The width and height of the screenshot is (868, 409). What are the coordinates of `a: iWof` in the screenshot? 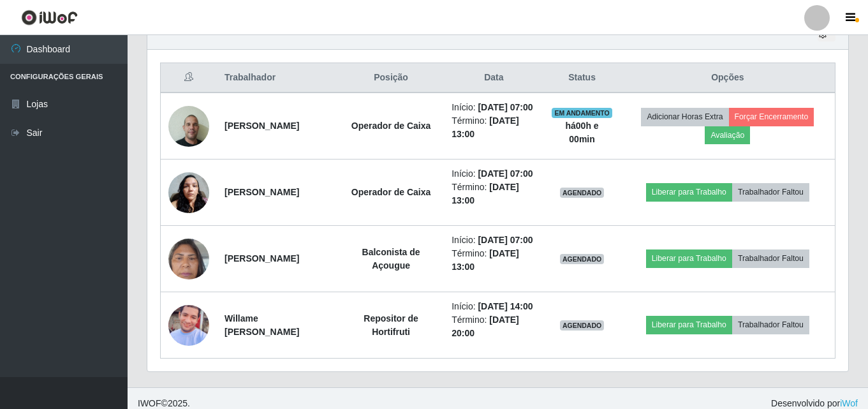 It's located at (849, 403).